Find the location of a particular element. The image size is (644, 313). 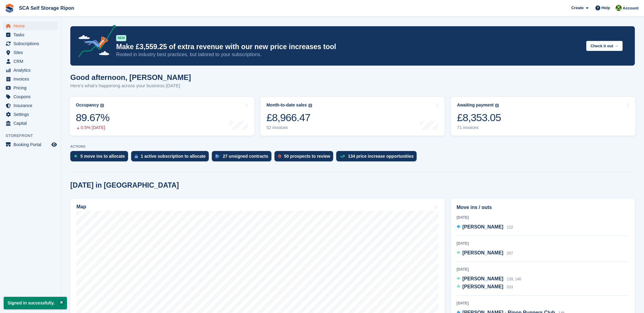

span: Subscriptions is located at coordinates (32, 43).